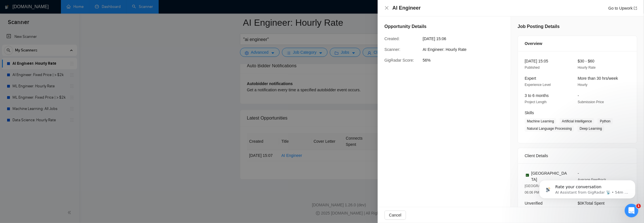  Describe the element at coordinates (406, 26) in the screenshot. I see `h5: Opportunity Details` at that location.